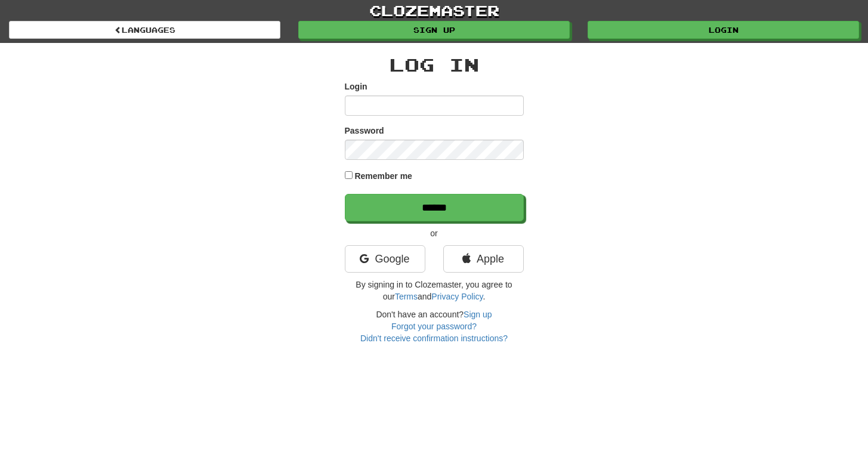  What do you see at coordinates (356, 87) in the screenshot?
I see `label: Login` at bounding box center [356, 87].